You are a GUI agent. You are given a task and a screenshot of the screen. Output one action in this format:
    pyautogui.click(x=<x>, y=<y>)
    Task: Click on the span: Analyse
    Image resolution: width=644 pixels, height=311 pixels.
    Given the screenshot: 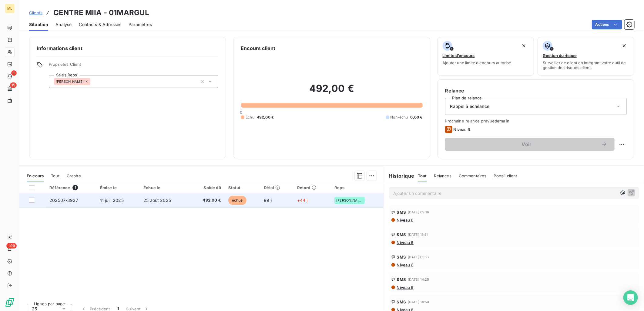 What is the action you would take?
    pyautogui.click(x=63, y=25)
    